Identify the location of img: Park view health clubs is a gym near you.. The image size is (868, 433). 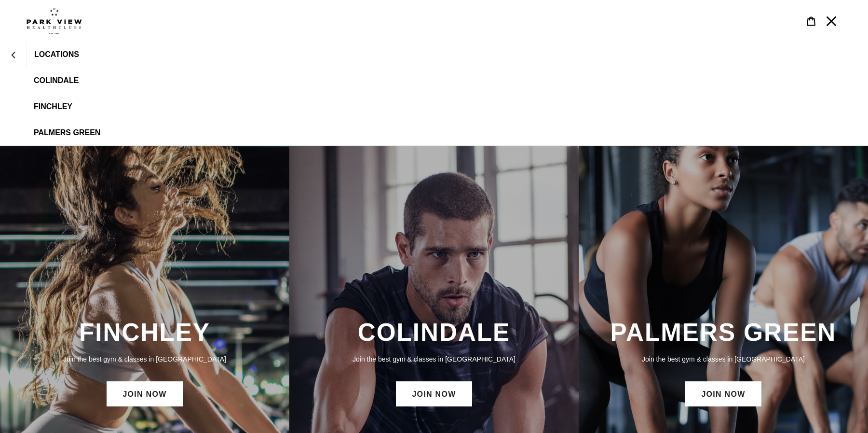
(54, 21).